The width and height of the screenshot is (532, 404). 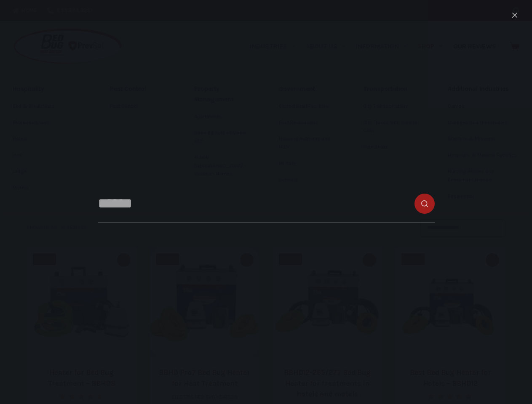 What do you see at coordinates (308, 107) in the screenshot?
I see `a: Correctional Facilities` at bounding box center [308, 107].